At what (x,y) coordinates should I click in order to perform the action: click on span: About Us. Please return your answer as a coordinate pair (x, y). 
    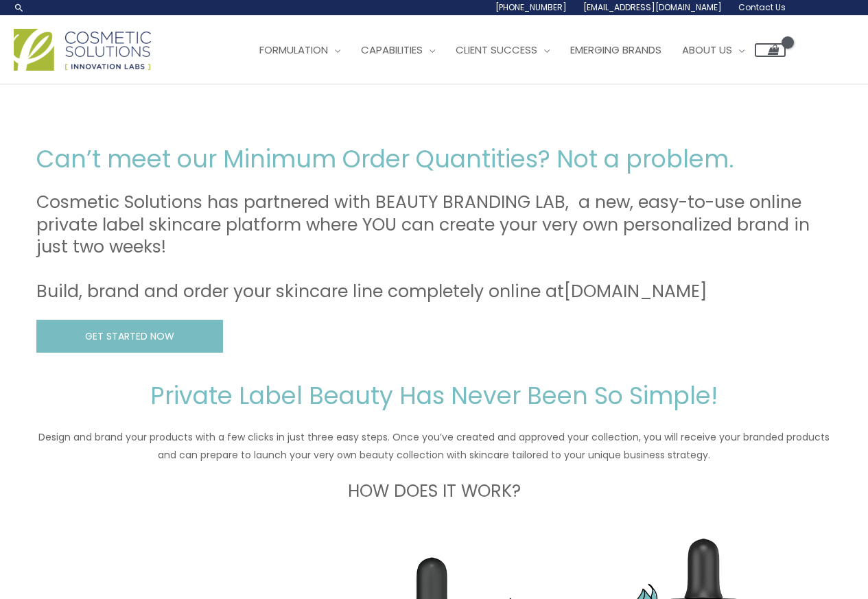
    Looking at the image, I should click on (706, 50).